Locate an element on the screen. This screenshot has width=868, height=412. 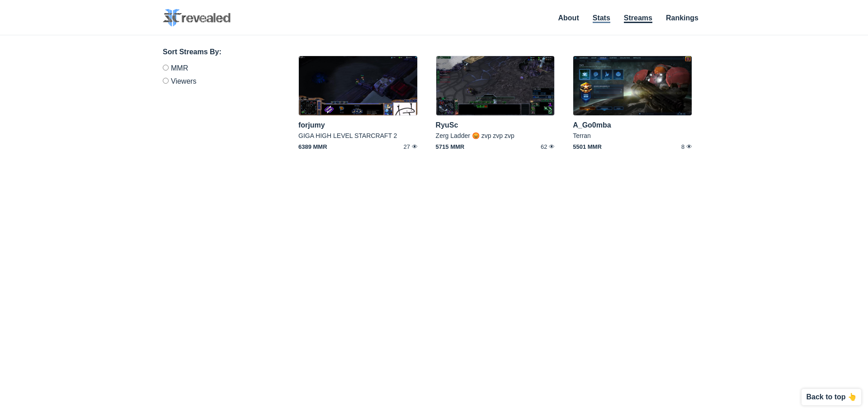
span: 5501 MMR is located at coordinates (593, 146).